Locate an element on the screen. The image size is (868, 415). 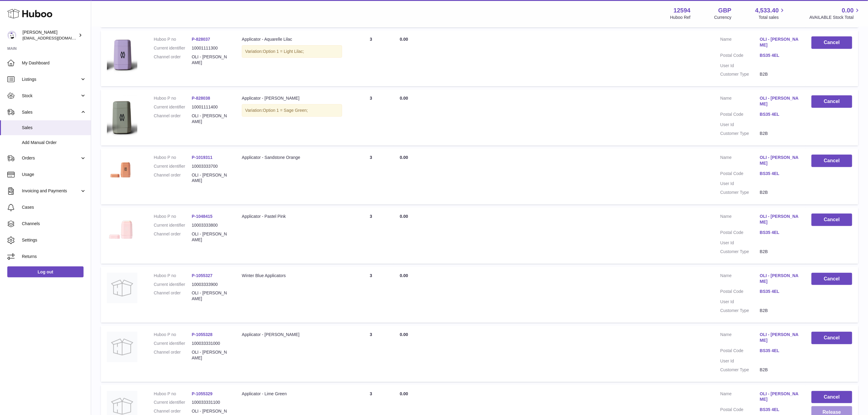
dd: 10003333900 is located at coordinates (211, 284).